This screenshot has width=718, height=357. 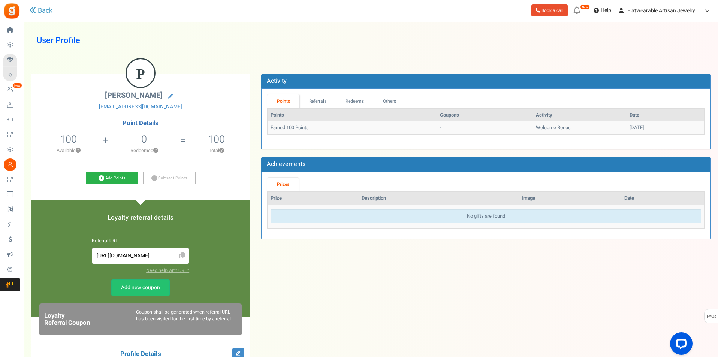 I want to click on h6: Loyalty Referral Coupon, so click(x=87, y=319).